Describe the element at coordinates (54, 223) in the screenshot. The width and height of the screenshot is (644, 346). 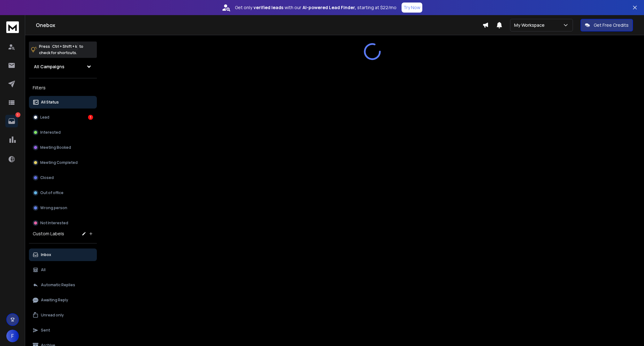
I see `p: Not Interested` at that location.